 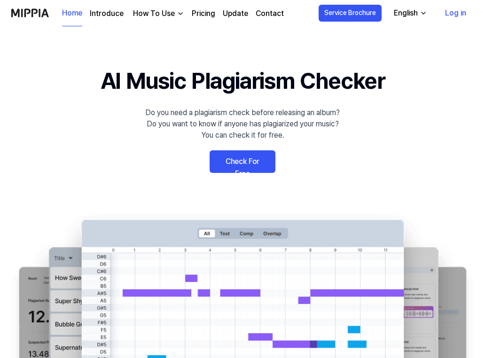 What do you see at coordinates (107, 14) in the screenshot?
I see `a: Introduce` at bounding box center [107, 14].